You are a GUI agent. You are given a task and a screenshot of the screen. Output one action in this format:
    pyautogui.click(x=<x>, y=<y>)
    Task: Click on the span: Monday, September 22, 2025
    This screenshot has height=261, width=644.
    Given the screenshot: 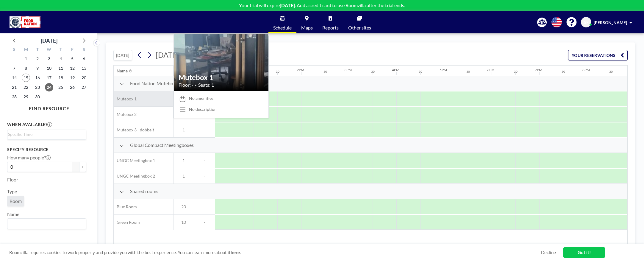 What is the action you would take?
    pyautogui.click(x=26, y=87)
    